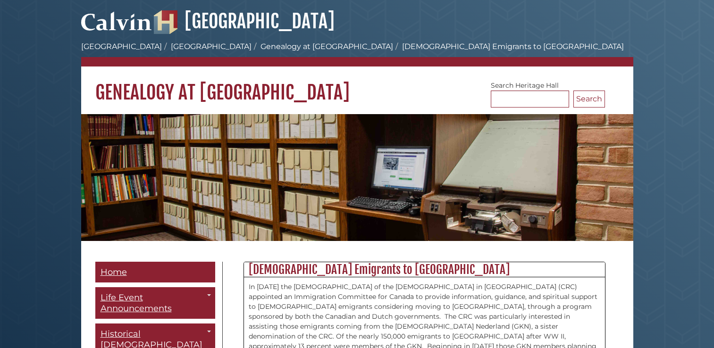  What do you see at coordinates (155, 272) in the screenshot?
I see `a: Home` at bounding box center [155, 272].